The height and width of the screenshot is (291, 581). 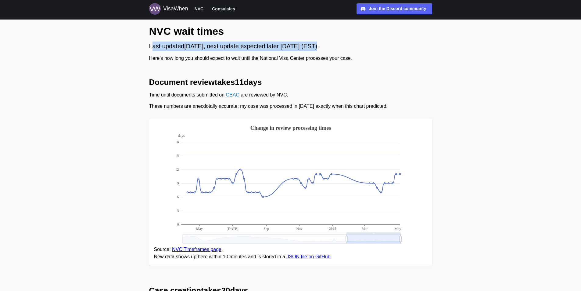 I want to click on button: NVC, so click(x=199, y=9).